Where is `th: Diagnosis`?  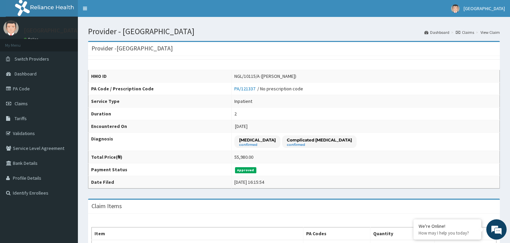
th: Diagnosis is located at coordinates (160, 142).